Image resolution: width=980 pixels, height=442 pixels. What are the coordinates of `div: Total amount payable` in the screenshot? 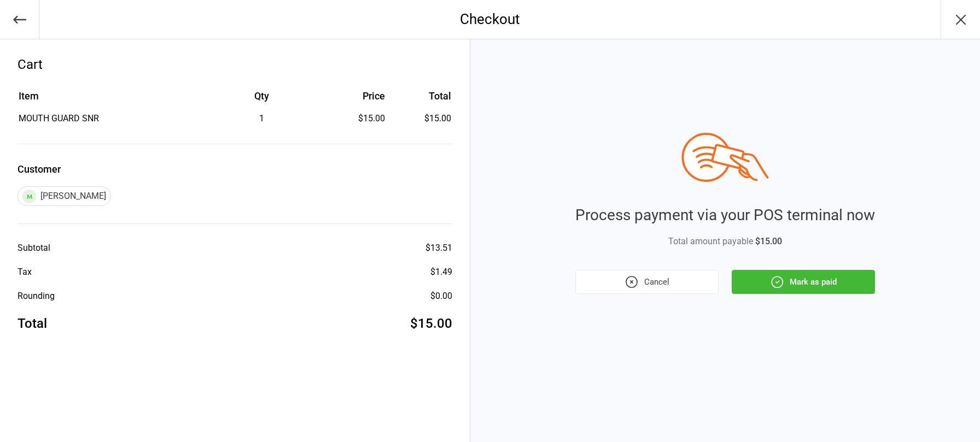 It's located at (725, 242).